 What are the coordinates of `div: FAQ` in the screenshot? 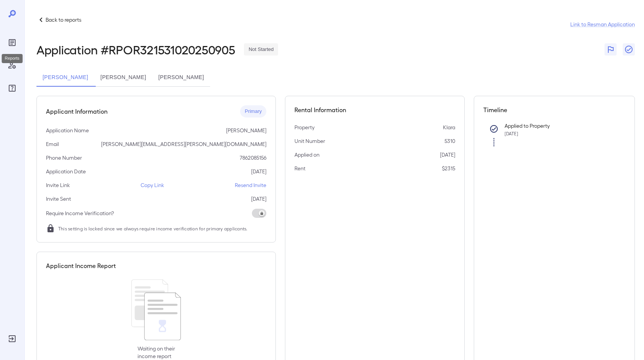 It's located at (12, 88).